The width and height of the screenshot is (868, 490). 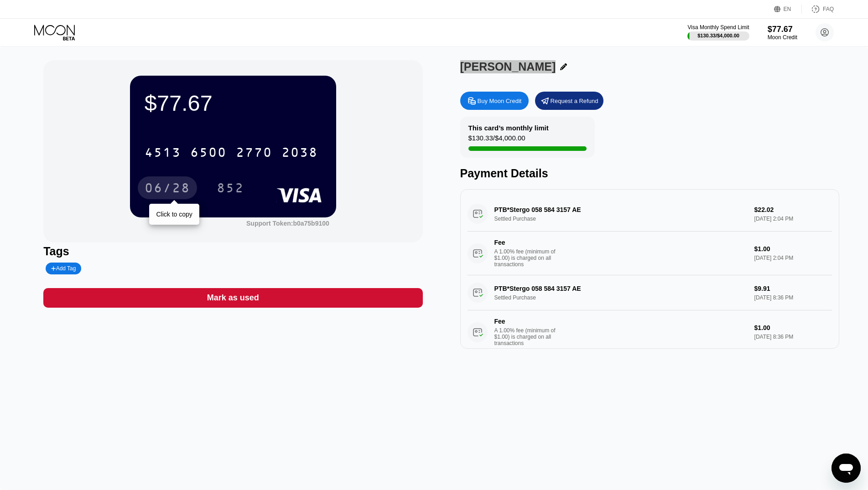 What do you see at coordinates (63, 269) in the screenshot?
I see `div: Add Tag` at bounding box center [63, 269].